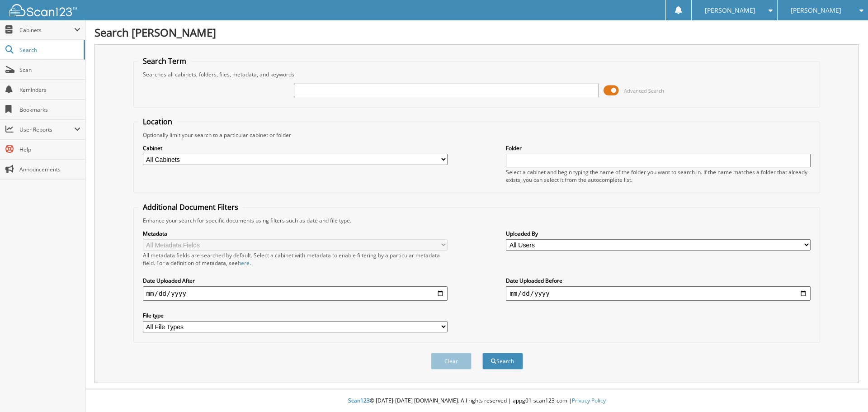 Image resolution: width=868 pixels, height=412 pixels. I want to click on span: Scan123, so click(359, 401).